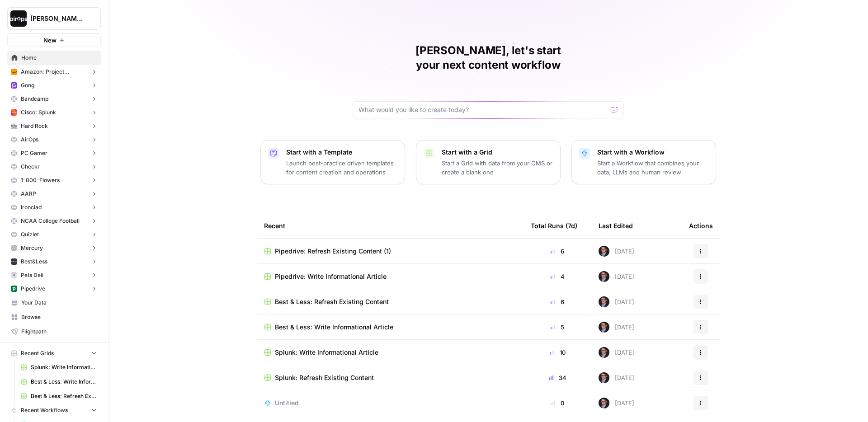 This screenshot has width=868, height=422. What do you see at coordinates (14, 262) in the screenshot?
I see `img: v3ye4b4tdriaxc4dx9994tze5hqc` at bounding box center [14, 262].